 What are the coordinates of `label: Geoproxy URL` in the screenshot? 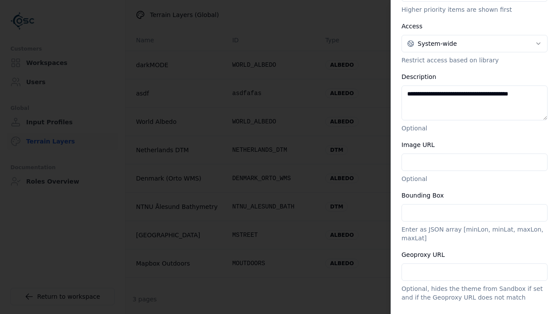 It's located at (423, 255).